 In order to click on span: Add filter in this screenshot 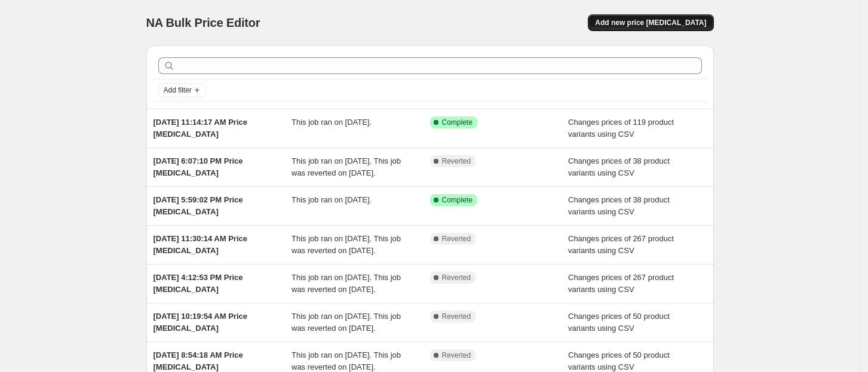, I will do `click(177, 90)`.